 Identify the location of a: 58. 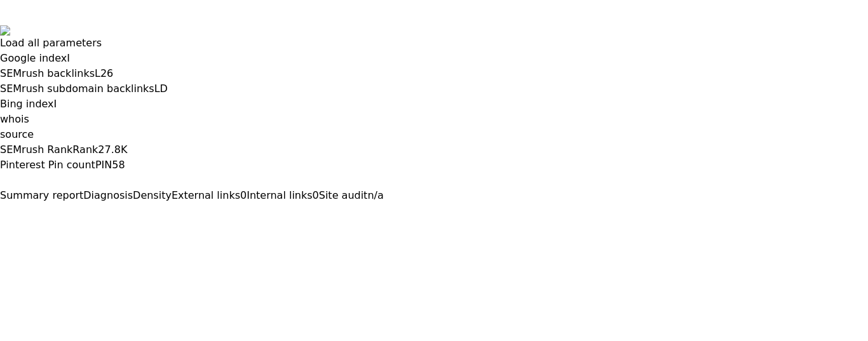
(118, 164).